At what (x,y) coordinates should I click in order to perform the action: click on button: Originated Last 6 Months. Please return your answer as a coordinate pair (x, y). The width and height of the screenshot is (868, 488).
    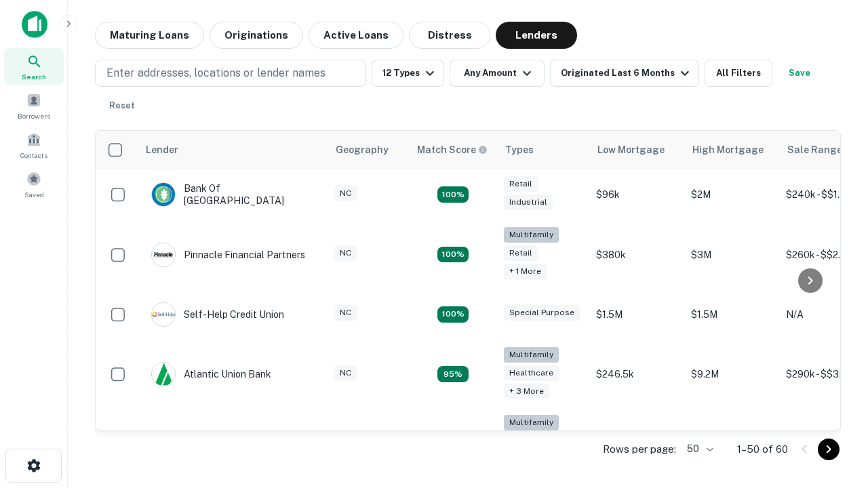
    Looking at the image, I should click on (625, 74).